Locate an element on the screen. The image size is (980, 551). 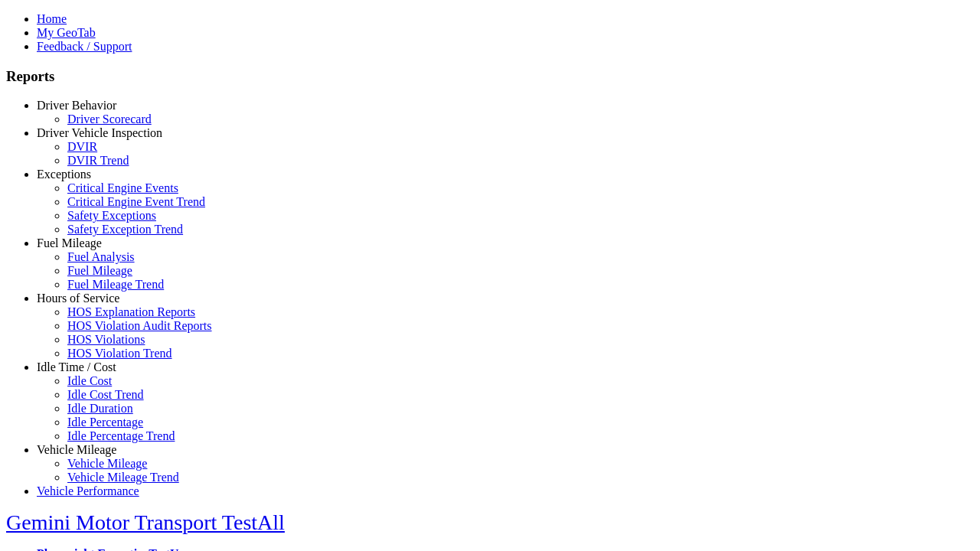
a: Fuel Analysis is located at coordinates (101, 257).